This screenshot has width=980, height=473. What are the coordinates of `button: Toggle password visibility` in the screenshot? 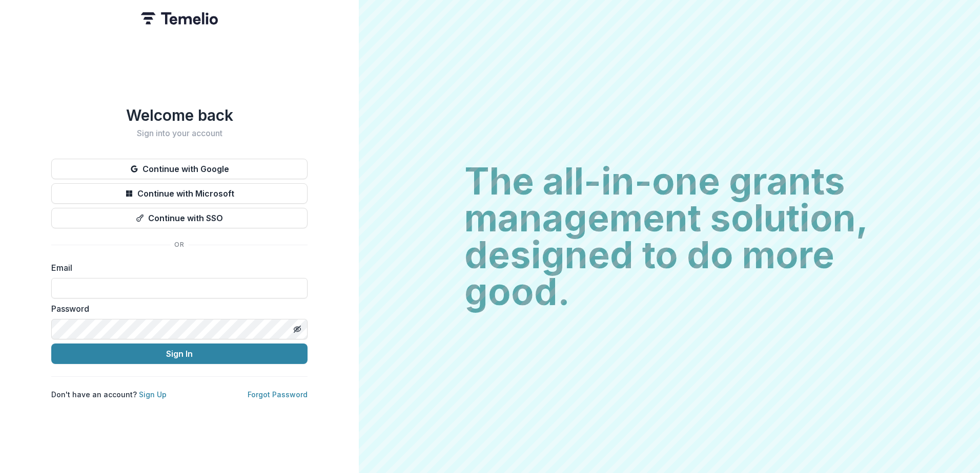 It's located at (298, 329).